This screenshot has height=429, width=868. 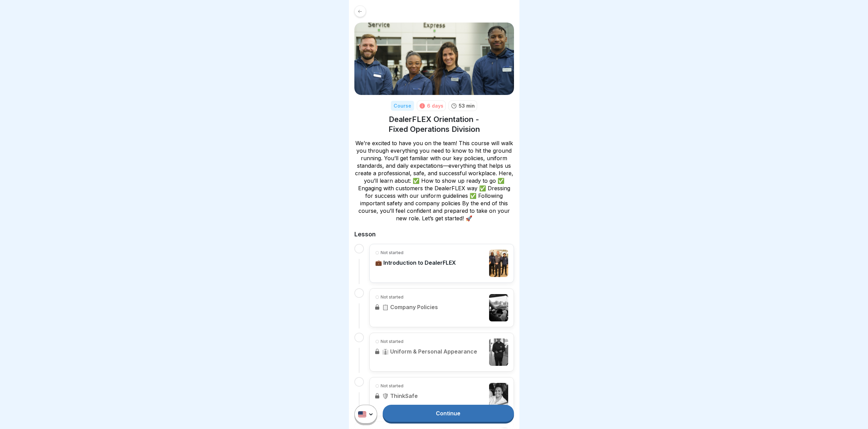 What do you see at coordinates (435, 181) in the screenshot?
I see `p: We’re excited to have you on the team! This course will walk you through everything you need to k...` at bounding box center [435, 181].